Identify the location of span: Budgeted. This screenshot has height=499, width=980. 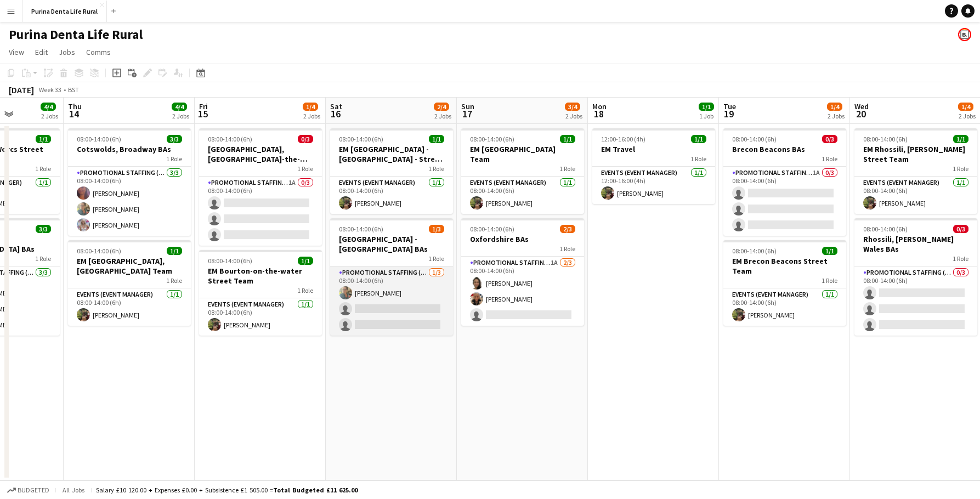
(34, 490).